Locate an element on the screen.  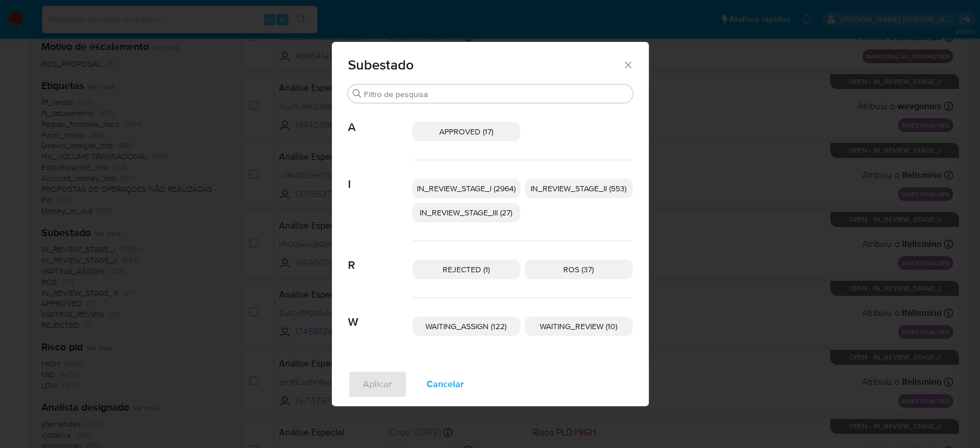
div: IN_REVIEW_STAGE_II (553) is located at coordinates (578, 188).